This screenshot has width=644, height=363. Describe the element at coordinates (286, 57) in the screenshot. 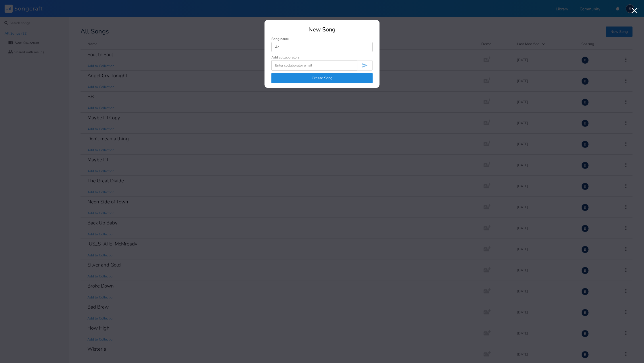

I see `div: Add collaborators` at that location.